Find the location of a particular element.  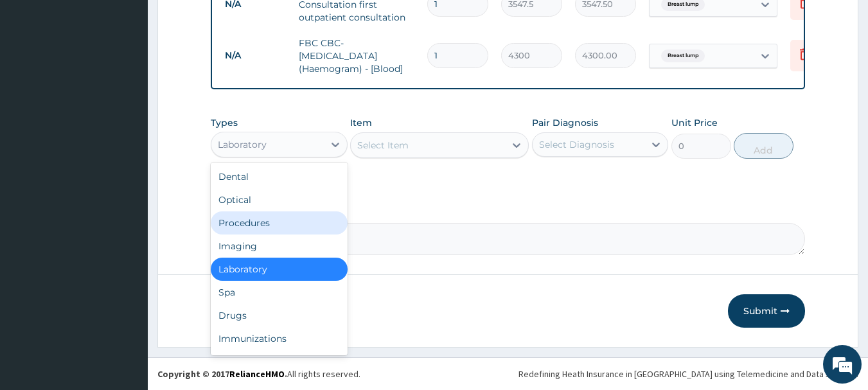

img: d_794563401_company_1708531726252_794563401 is located at coordinates (38, 80).